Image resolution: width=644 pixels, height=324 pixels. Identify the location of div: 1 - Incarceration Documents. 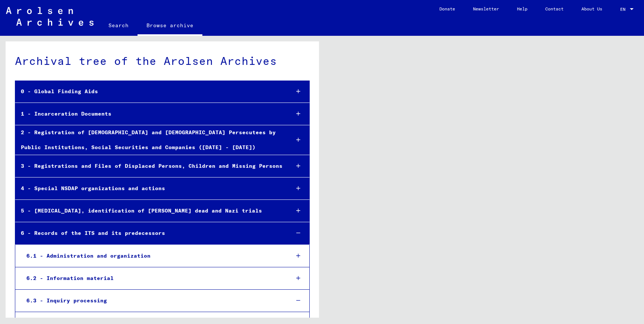
(150, 114).